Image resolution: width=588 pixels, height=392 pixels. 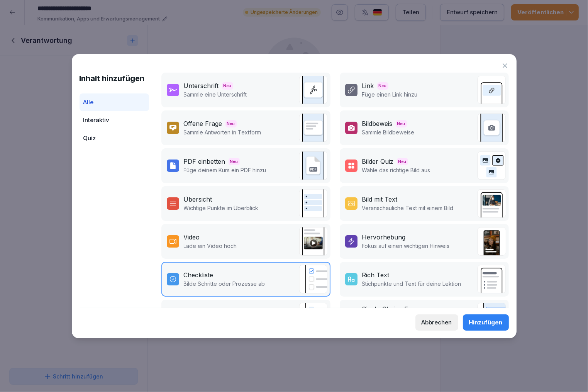 I want to click on img: link.svg, so click(x=491, y=90).